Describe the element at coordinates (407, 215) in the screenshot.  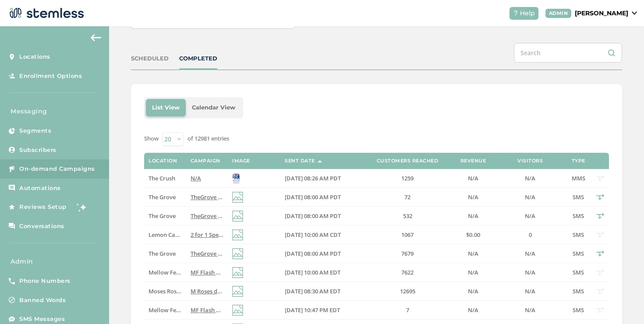
I see `label: 532` at that location.